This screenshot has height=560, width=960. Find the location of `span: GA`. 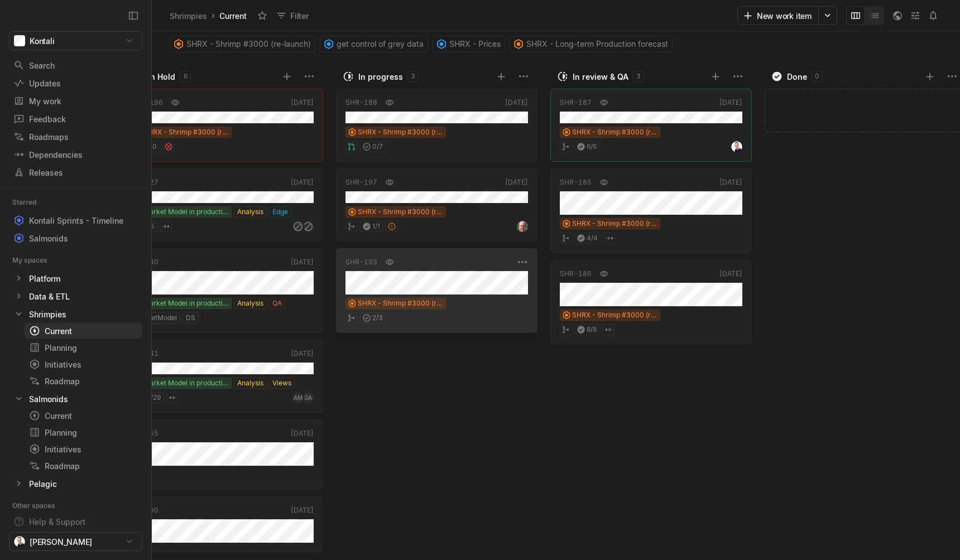

span: GA is located at coordinates (307, 398).